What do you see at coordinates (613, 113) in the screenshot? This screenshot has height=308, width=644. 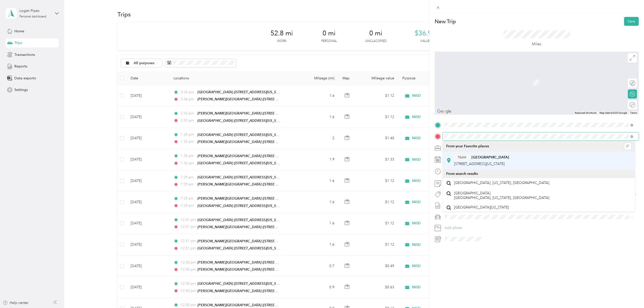 I see `span: Map data ©2025 Google` at bounding box center [613, 113].